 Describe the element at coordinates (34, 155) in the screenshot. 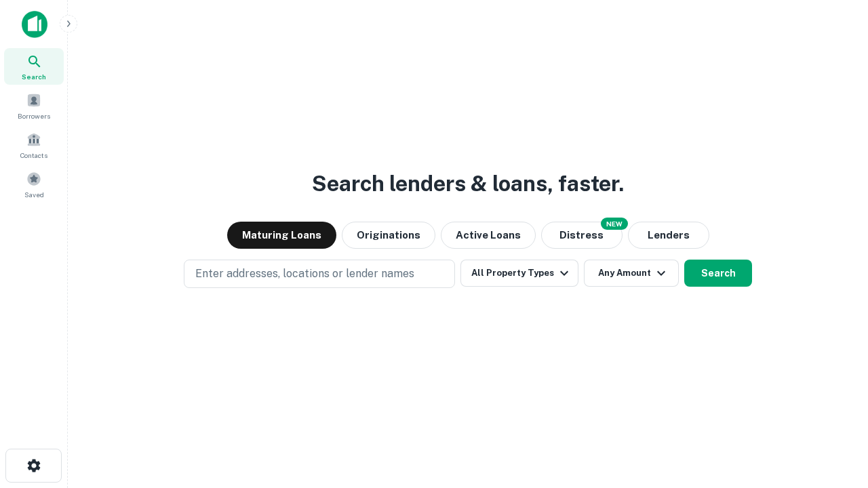

I see `span: Contacts` at that location.